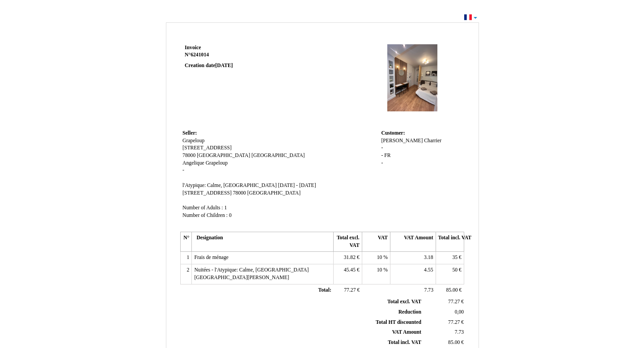  Describe the element at coordinates (412, 78) in the screenshot. I see `img: logo` at that location.